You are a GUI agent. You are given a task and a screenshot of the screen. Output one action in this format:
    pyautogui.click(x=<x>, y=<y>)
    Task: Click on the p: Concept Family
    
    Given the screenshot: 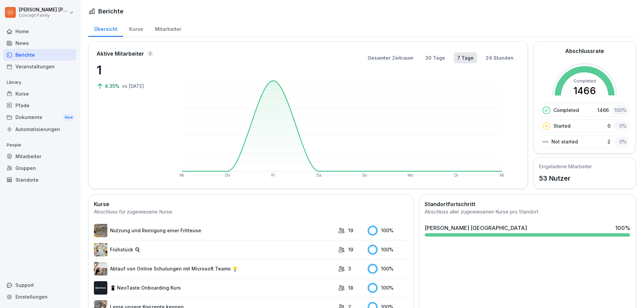 What is the action you would take?
    pyautogui.click(x=43, y=16)
    